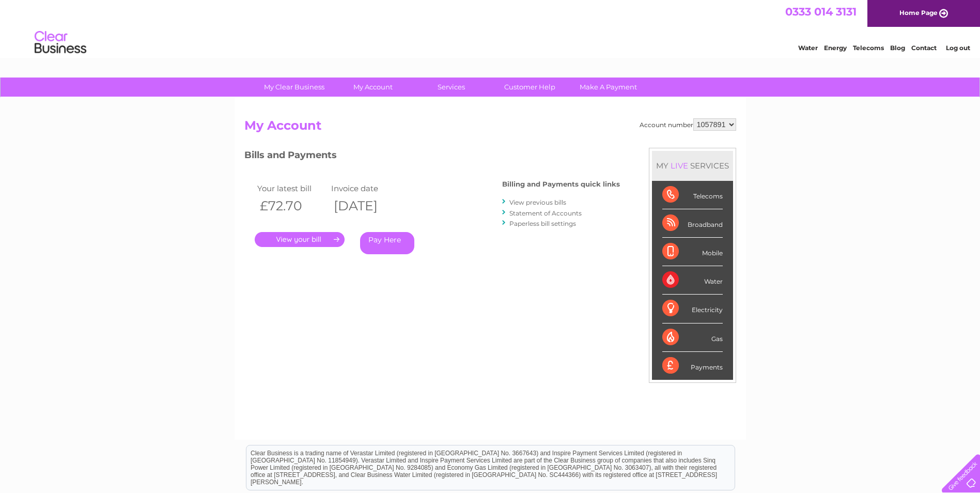  I want to click on div: Electricity, so click(693, 308).